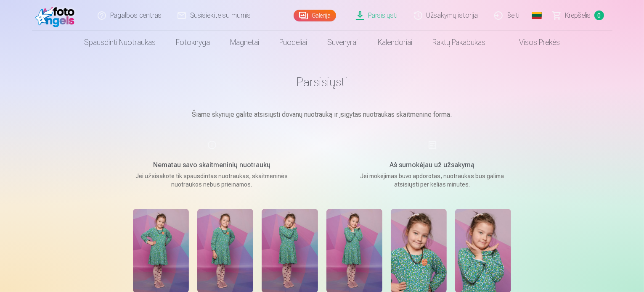 The height and width of the screenshot is (292, 644). Describe the element at coordinates (532, 42) in the screenshot. I see `a: Visos prekės` at that location.